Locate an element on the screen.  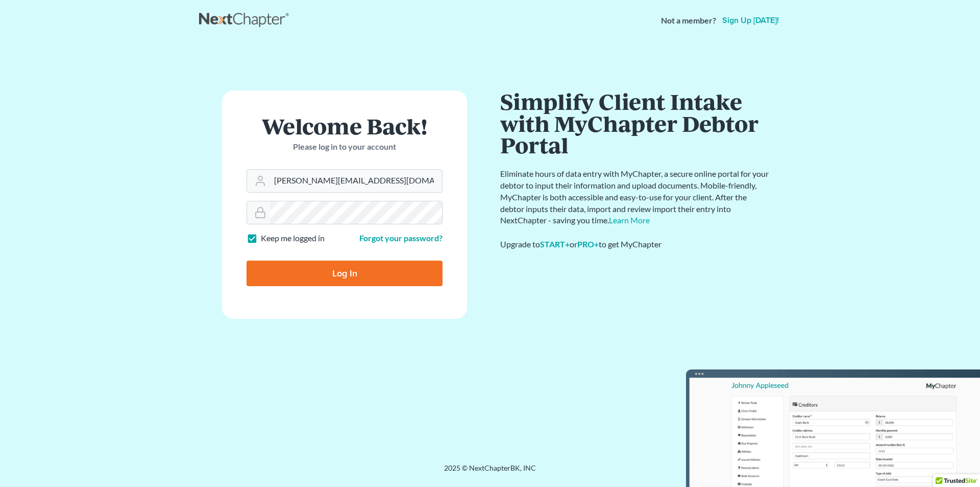
p: Please log in to your account is located at coordinates (345, 146).